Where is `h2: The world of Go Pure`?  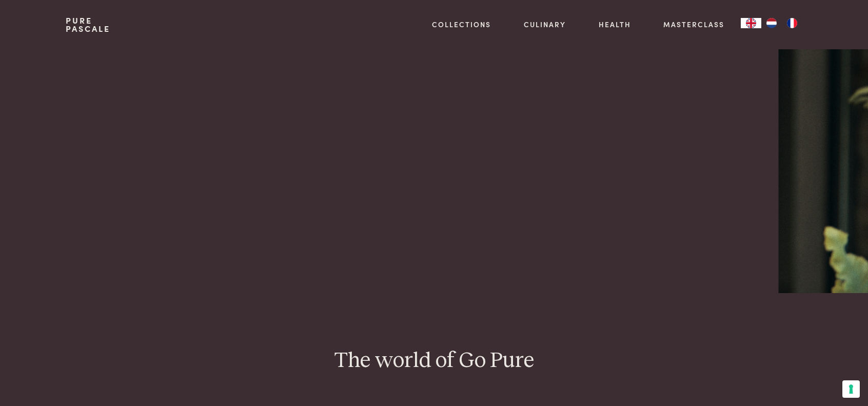
h2: The world of Go Pure is located at coordinates (434, 361).